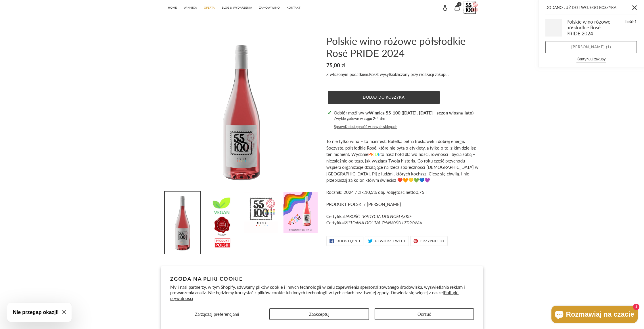 The height and width of the screenshot is (329, 644). What do you see at coordinates (404, 113) in the screenshot?
I see `p: Odbiór możliwy w` at bounding box center [404, 113].